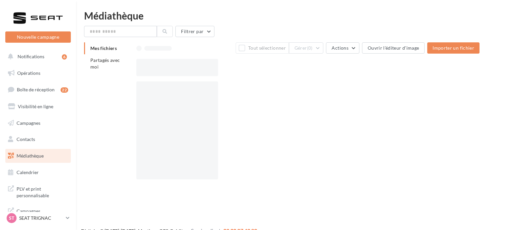 The width and height of the screenshot is (505, 230). What do you see at coordinates (38, 37) in the screenshot?
I see `button: Nouvelle campagne` at bounding box center [38, 37].